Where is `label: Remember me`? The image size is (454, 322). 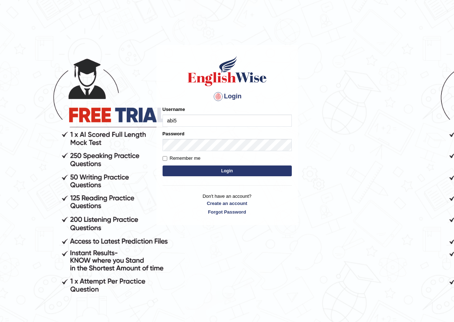
label: Remember me is located at coordinates (182, 158).